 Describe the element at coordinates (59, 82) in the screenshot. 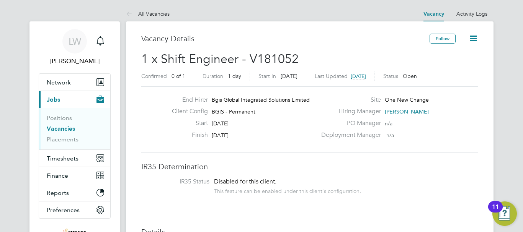

I see `span: Network` at that location.